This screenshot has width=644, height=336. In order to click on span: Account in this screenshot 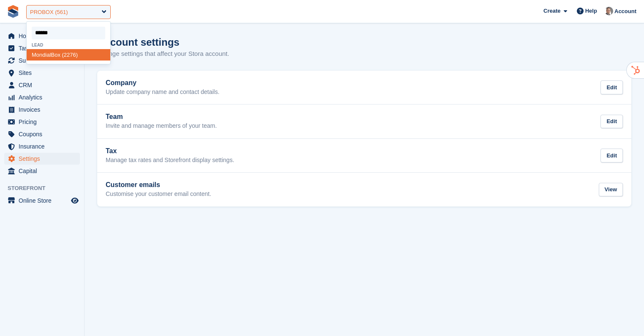, I will do `click(625, 11)`.